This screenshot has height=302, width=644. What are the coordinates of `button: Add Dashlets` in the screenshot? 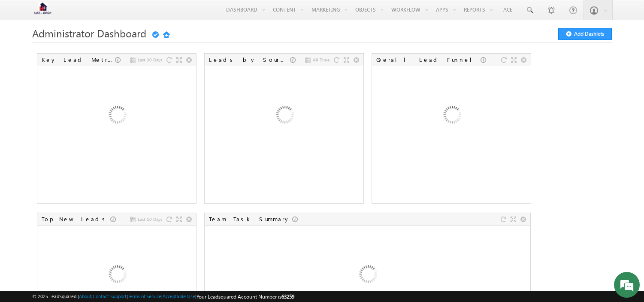 It's located at (585, 34).